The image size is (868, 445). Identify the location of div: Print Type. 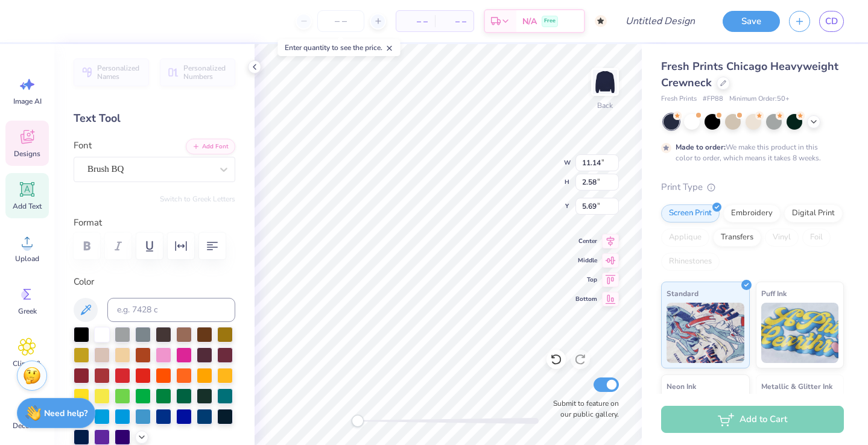
(753, 187).